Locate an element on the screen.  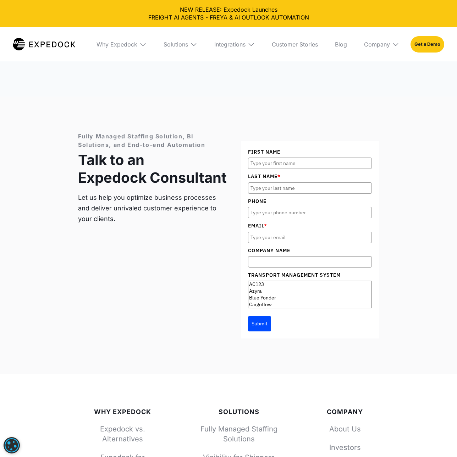
a: Blog is located at coordinates (341, 44).